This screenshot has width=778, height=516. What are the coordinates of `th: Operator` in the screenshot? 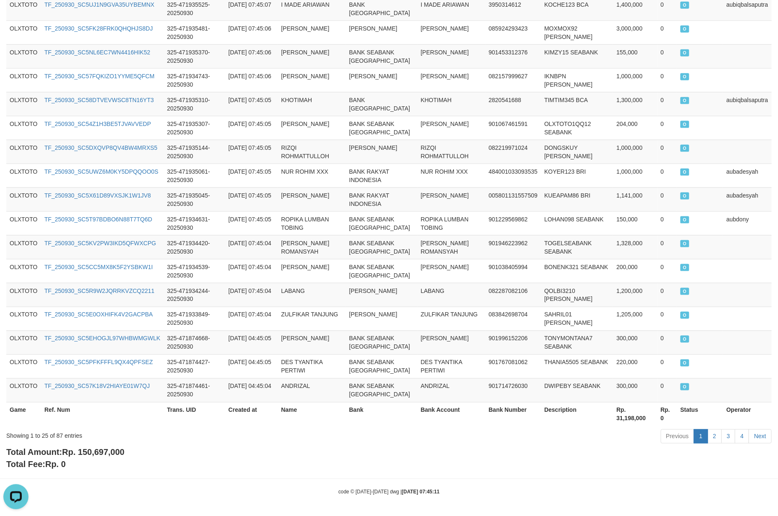 It's located at (747, 414).